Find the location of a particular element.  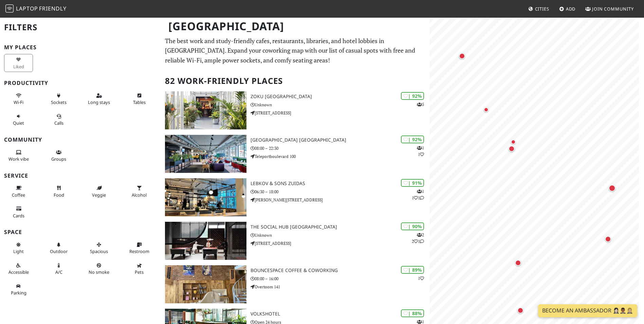

button: Food is located at coordinates (59, 191).